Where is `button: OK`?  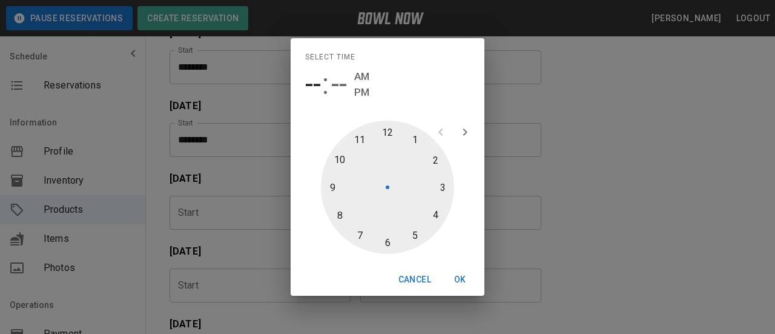 button: OK is located at coordinates (460, 279).